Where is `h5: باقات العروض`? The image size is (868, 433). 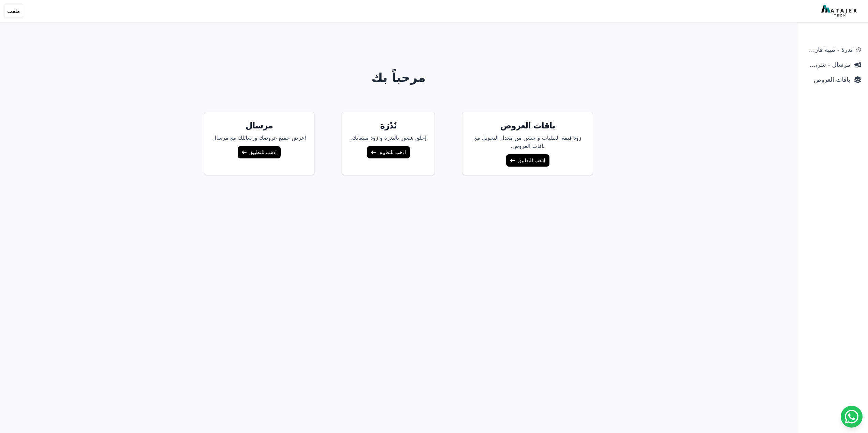 h5: باقات العروض is located at coordinates (528, 126).